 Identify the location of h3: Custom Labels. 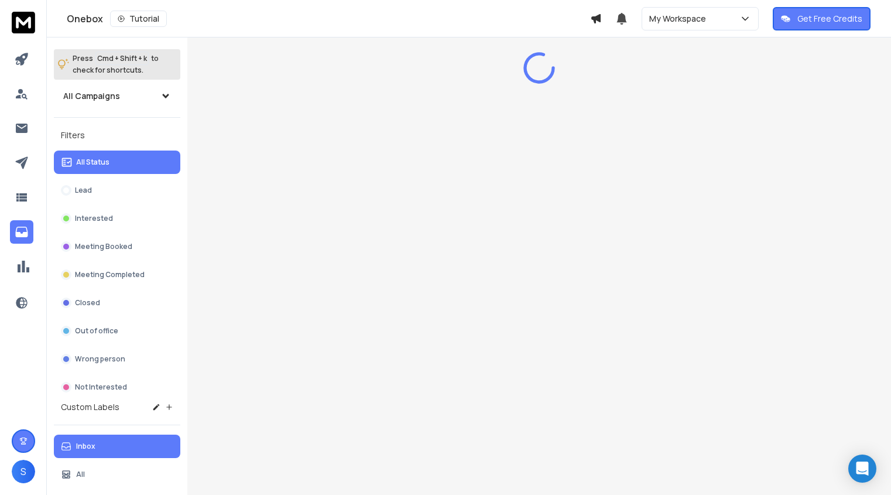
(90, 407).